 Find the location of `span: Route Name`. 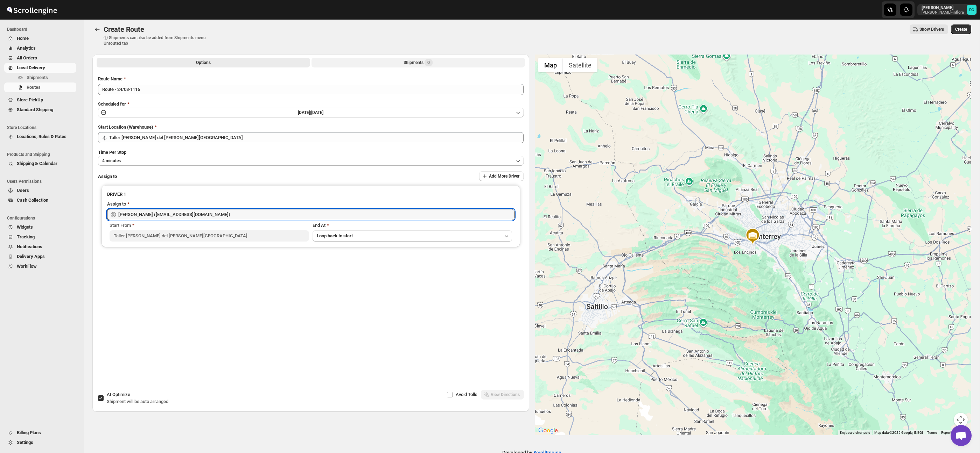

span: Route Name is located at coordinates (110, 79).